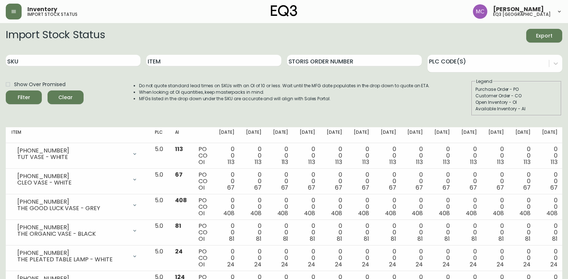 This screenshot has height=279, width=568. I want to click on th: Item, so click(77, 135).